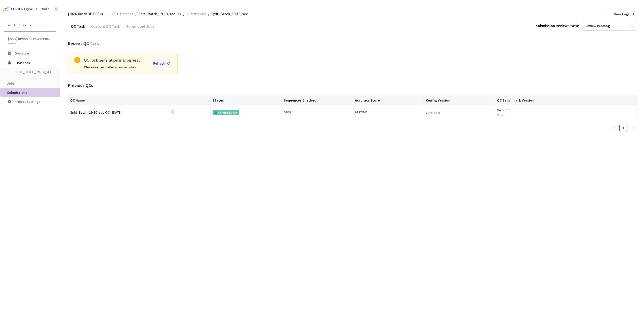 This screenshot has height=328, width=644. What do you see at coordinates (11, 84) in the screenshot?
I see `span: Jobs` at bounding box center [11, 84].